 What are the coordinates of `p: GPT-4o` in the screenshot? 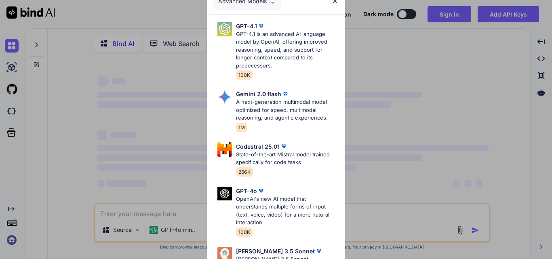 It's located at (246, 191).